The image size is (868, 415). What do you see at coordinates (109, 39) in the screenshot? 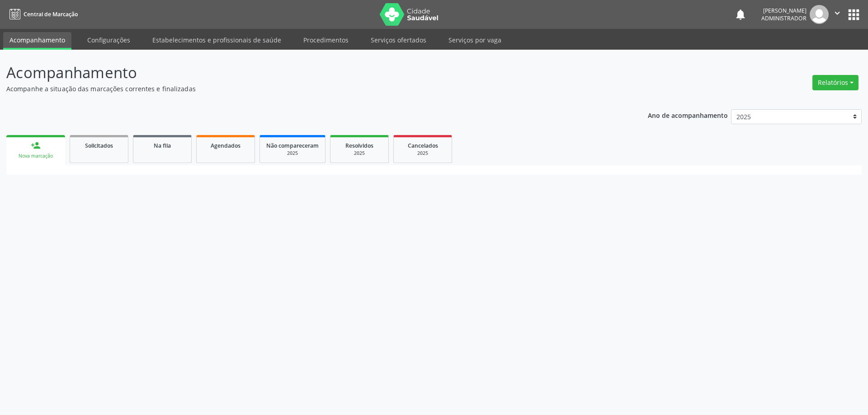
I see `a: Configurações` at bounding box center [109, 39].